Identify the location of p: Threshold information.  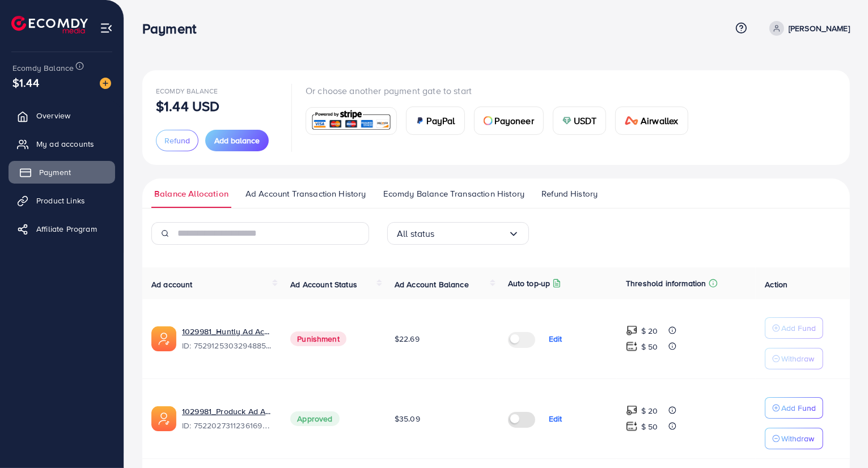
(665, 283).